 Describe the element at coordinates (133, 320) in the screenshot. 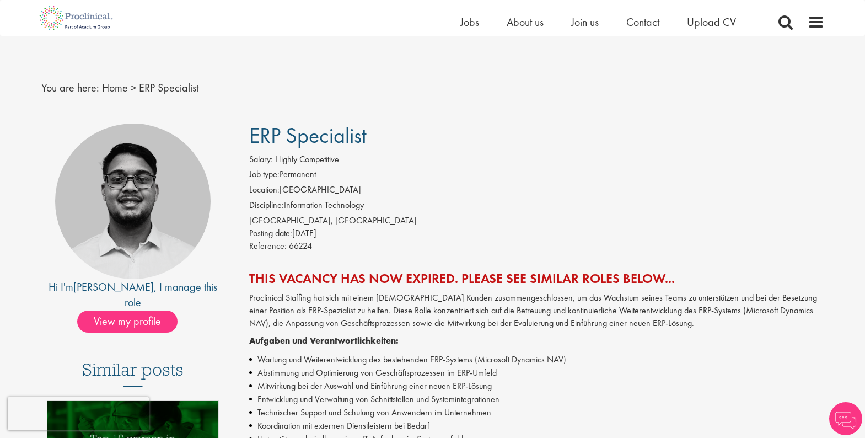

I see `a: View my profile` at that location.